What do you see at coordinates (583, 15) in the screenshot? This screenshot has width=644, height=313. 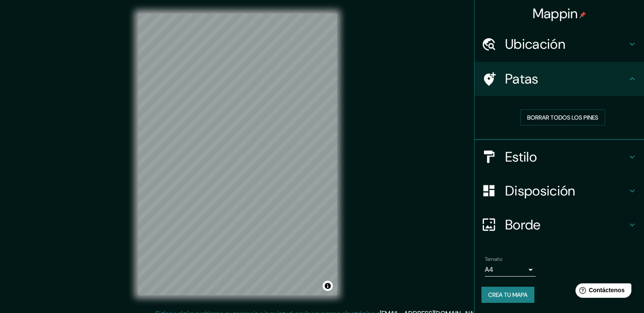 I see `img: pin-icon.png` at bounding box center [583, 15].